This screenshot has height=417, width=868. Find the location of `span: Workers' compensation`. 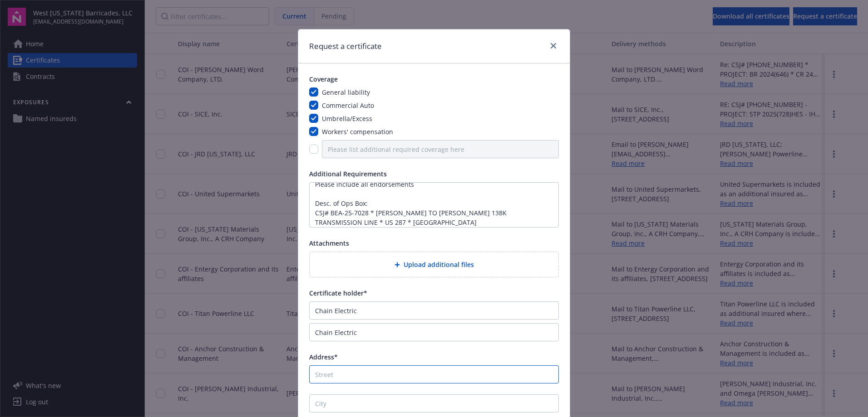

span: Workers' compensation is located at coordinates (357, 131).